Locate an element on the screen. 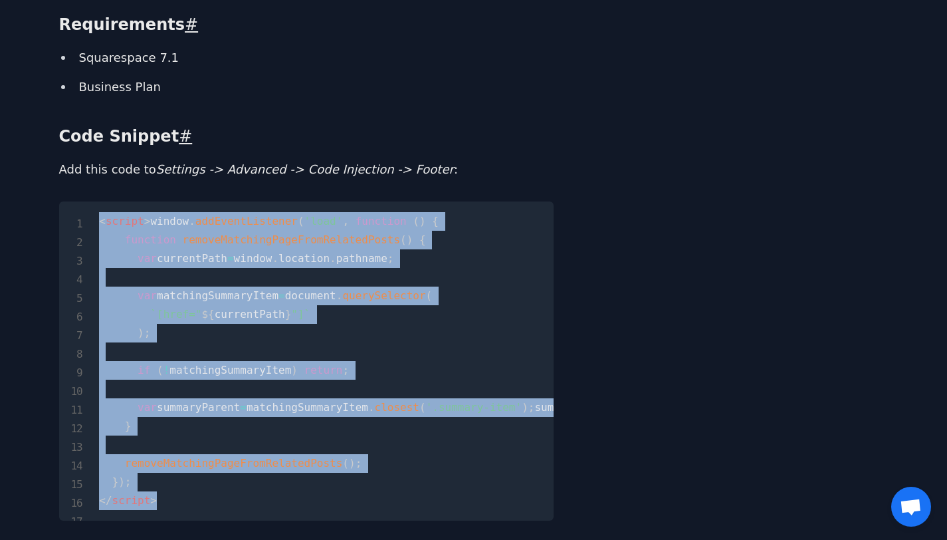 Image resolution: width=947 pixels, height=540 pixels. h3: Code Snippet is located at coordinates (306, 136).